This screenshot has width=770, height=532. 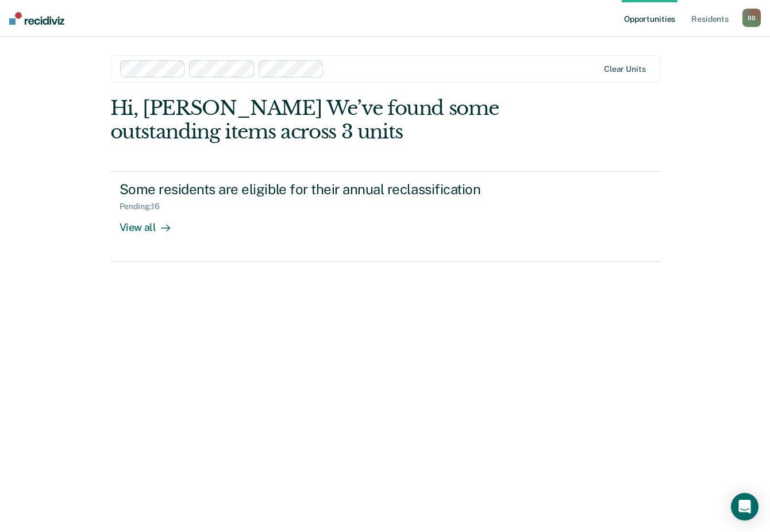 I want to click on div: Open Intercom Messenger, so click(x=745, y=507).